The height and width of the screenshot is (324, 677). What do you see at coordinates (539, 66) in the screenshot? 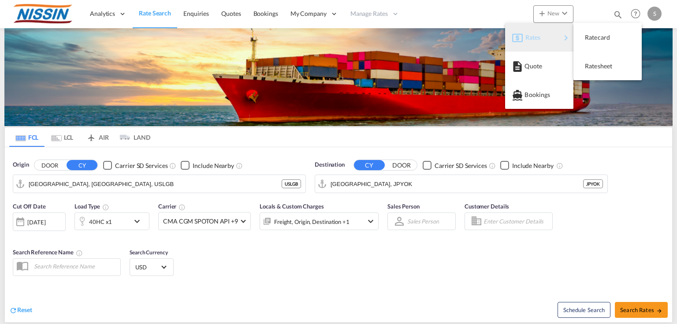
I see `button: Quote` at bounding box center [539, 66].